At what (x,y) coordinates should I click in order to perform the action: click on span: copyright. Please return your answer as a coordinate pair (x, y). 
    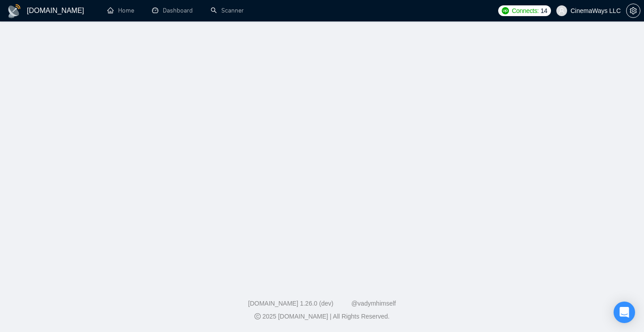
    Looking at the image, I should click on (258, 316).